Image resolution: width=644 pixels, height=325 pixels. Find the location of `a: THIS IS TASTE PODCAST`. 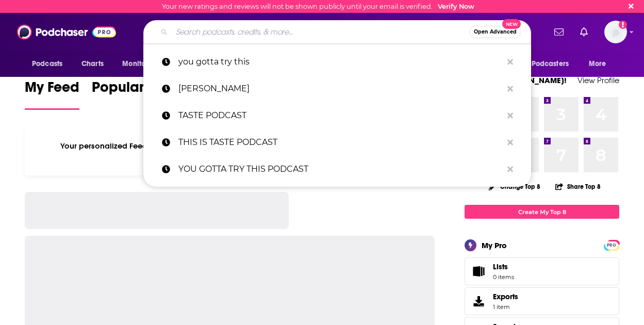

a: THIS IS TASTE PODCAST is located at coordinates (338, 142).